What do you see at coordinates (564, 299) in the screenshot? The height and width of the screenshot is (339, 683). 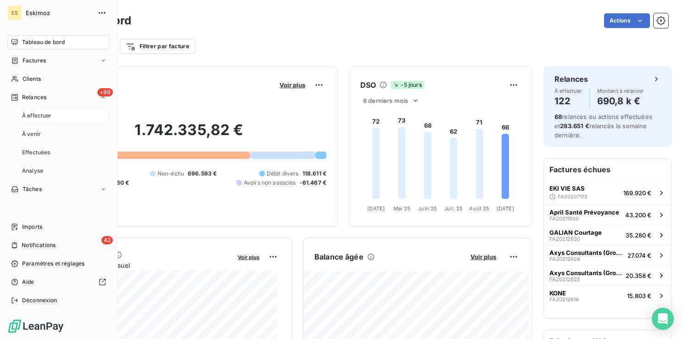 I see `span: FA20212619` at bounding box center [564, 299].